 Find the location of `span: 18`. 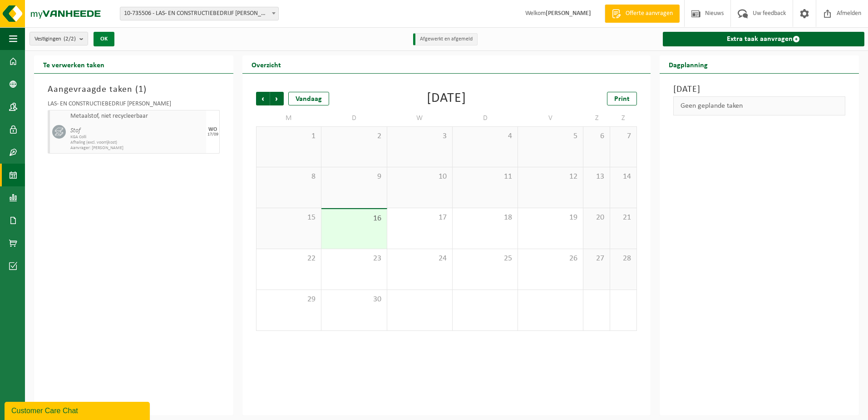

span: 18 is located at coordinates (485, 217).